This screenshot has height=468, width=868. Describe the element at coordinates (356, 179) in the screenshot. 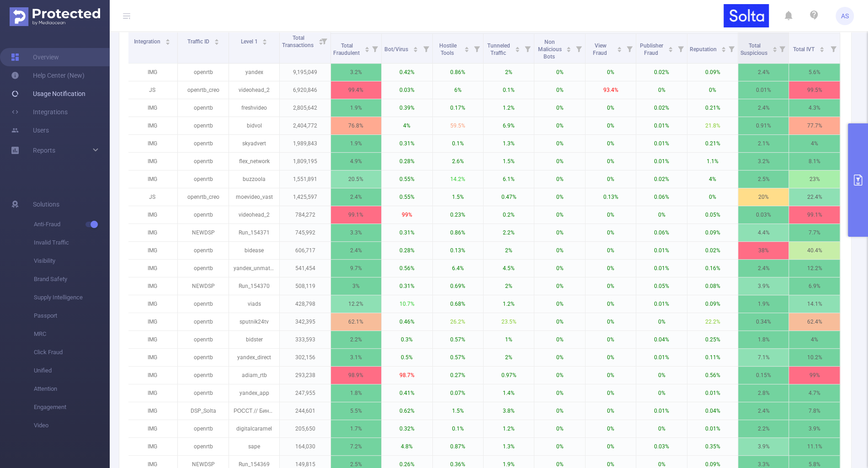

I see `p: 20.5%` at that location.